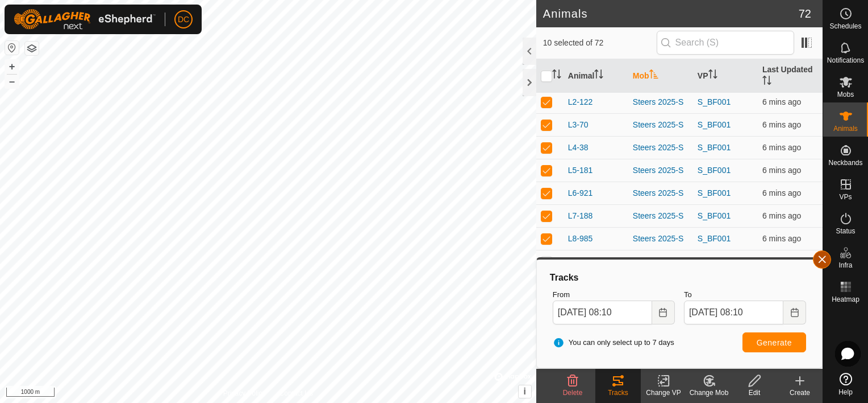 This screenshot has width=868, height=403. What do you see at coordinates (525, 391) in the screenshot?
I see `span: i` at bounding box center [525, 391].